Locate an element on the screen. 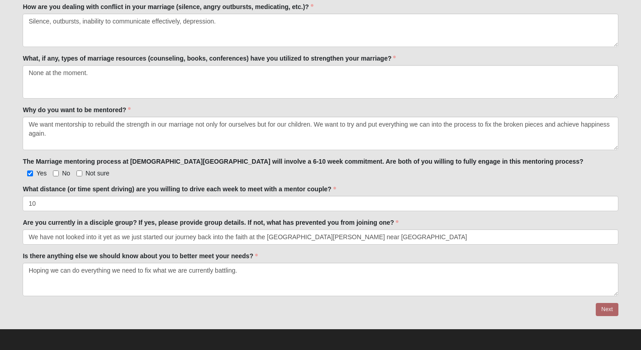 The image size is (641, 350). input: Not sure is located at coordinates (79, 173).